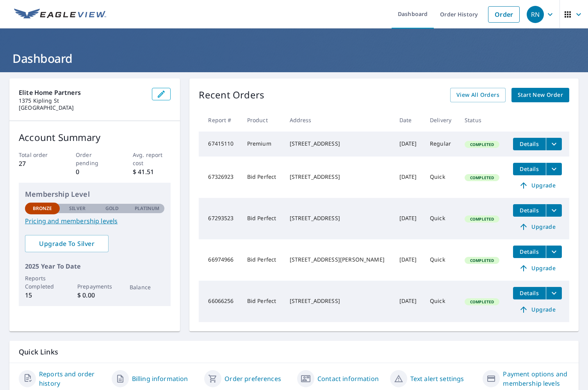  I want to click on h1: Dashboard, so click(294, 58).